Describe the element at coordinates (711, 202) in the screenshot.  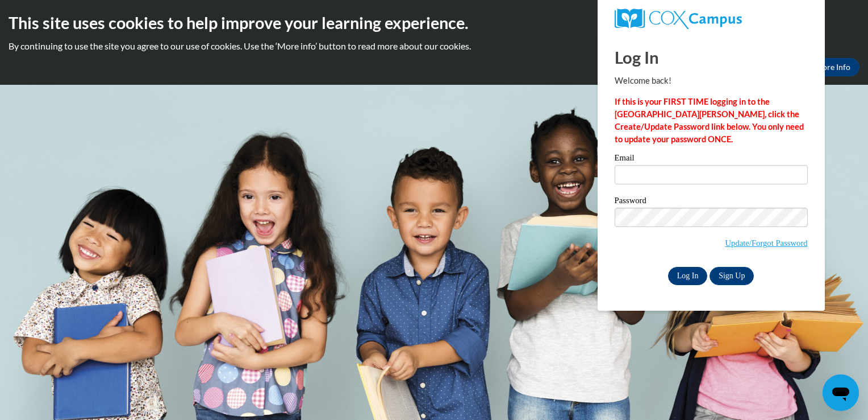
I see `label: Password` at that location.